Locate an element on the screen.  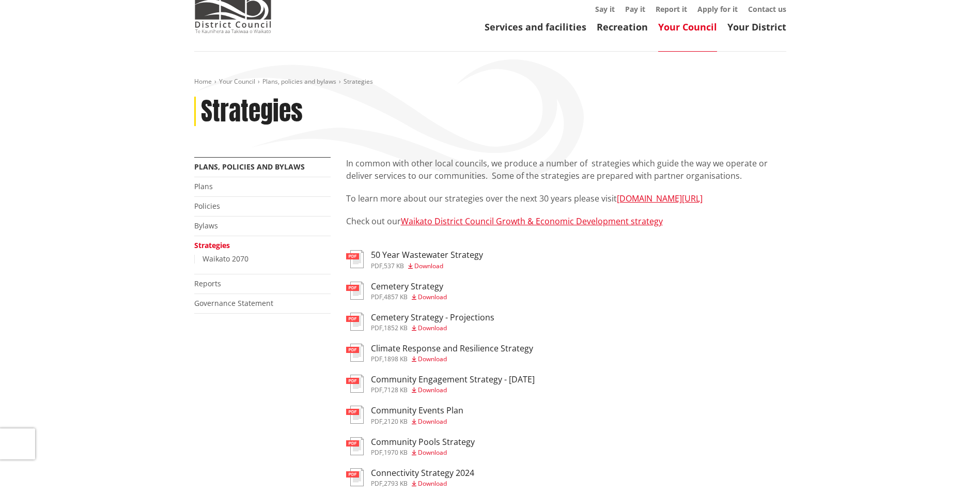
a: Bylaws is located at coordinates (206, 225).